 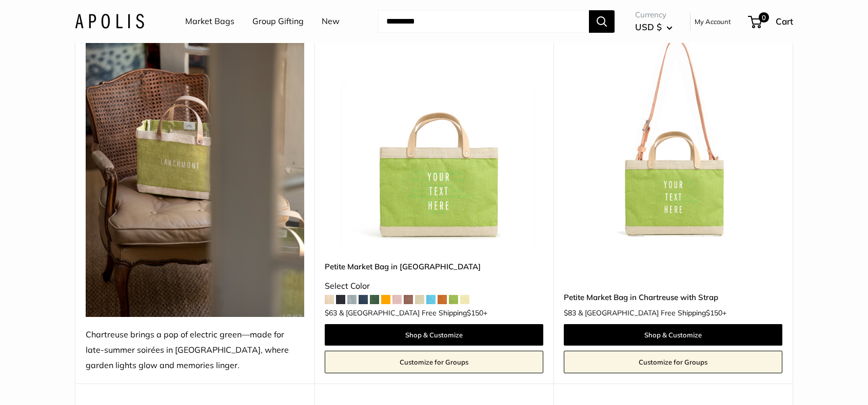 I want to click on img: Apolis, so click(x=109, y=21).